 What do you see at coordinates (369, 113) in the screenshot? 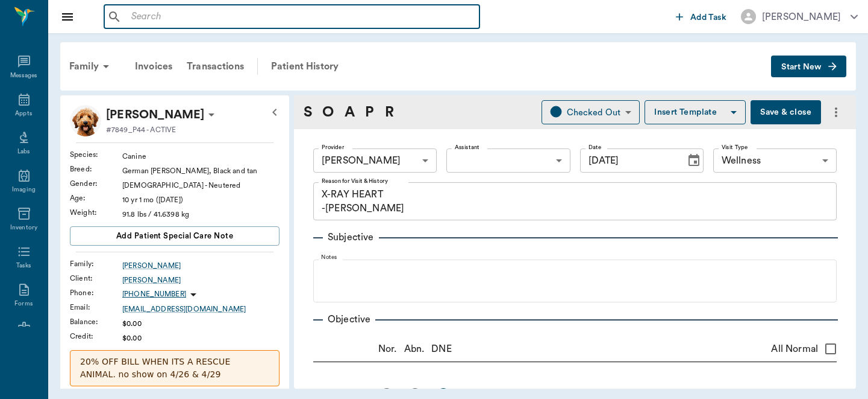
I see `a: P` at bounding box center [369, 113].